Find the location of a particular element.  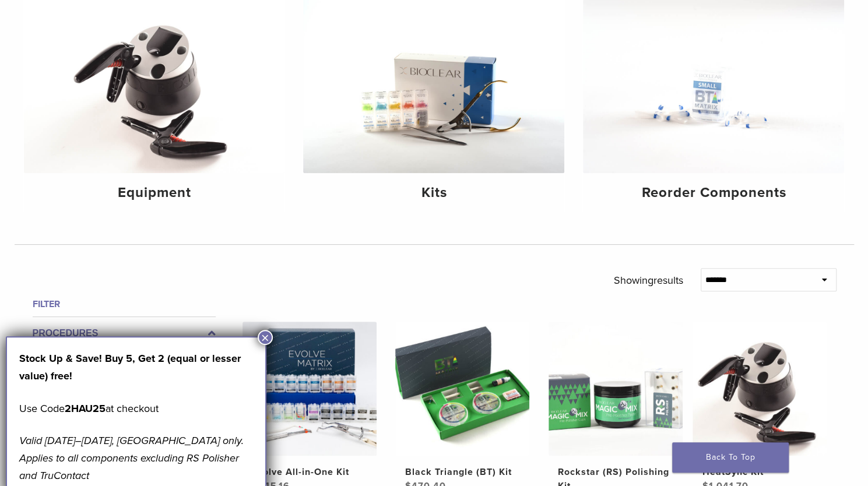

strong: 2HAU25 is located at coordinates (85, 408).